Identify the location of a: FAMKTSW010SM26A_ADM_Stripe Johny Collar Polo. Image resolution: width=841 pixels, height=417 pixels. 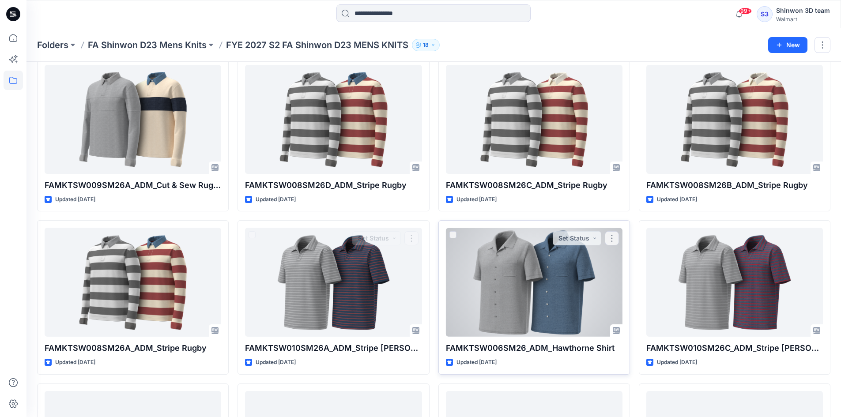
(333, 282).